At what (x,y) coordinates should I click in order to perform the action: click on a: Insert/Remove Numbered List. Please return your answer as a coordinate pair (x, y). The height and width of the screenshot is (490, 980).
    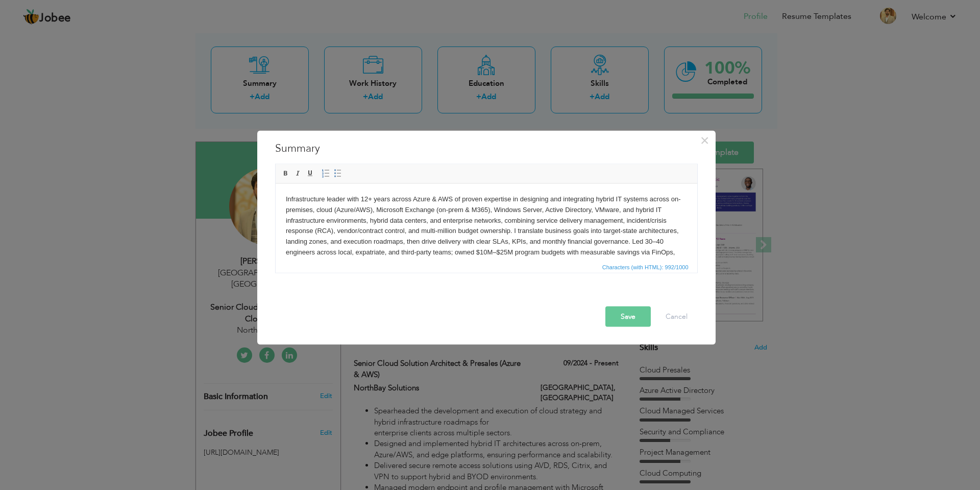
    Looking at the image, I should click on (326, 174).